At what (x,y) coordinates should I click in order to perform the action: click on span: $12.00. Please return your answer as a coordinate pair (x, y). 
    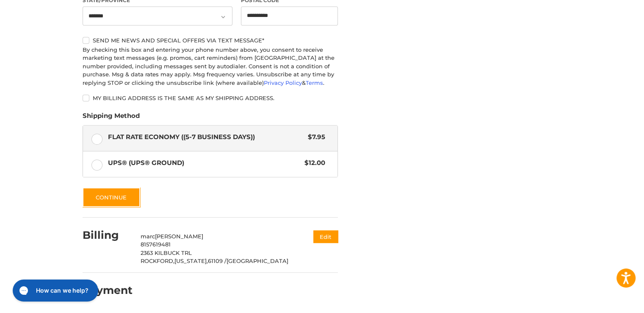
    Looking at the image, I should click on (313, 163).